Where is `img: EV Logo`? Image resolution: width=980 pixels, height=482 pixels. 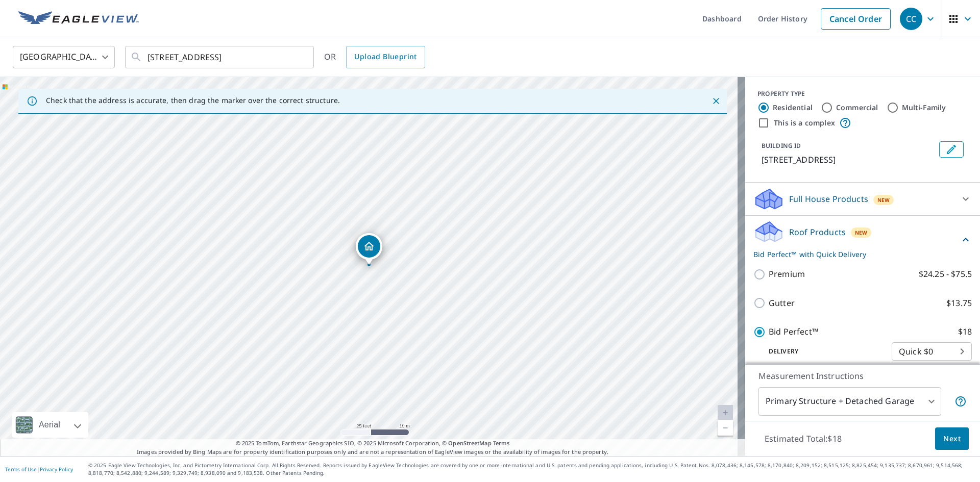 img: EV Logo is located at coordinates (78, 19).